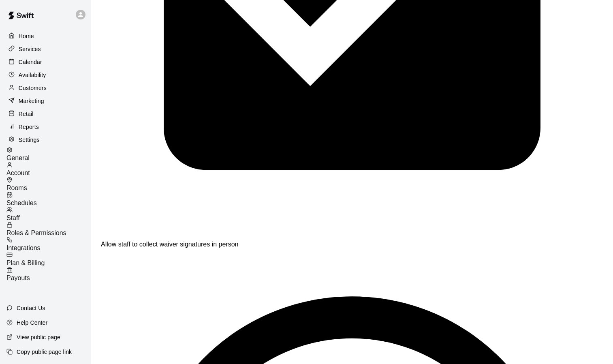  What do you see at coordinates (26, 263) in the screenshot?
I see `span: Plan & Billing` at bounding box center [26, 263].